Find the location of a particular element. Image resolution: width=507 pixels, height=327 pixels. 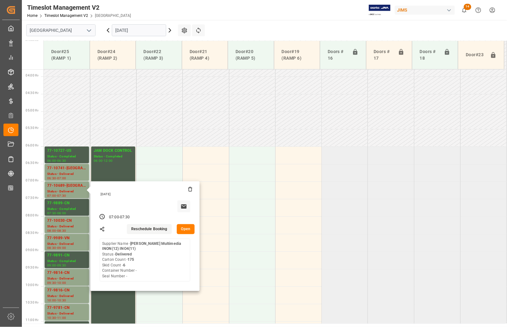

button: Reschedule Booking is located at coordinates (149, 229).